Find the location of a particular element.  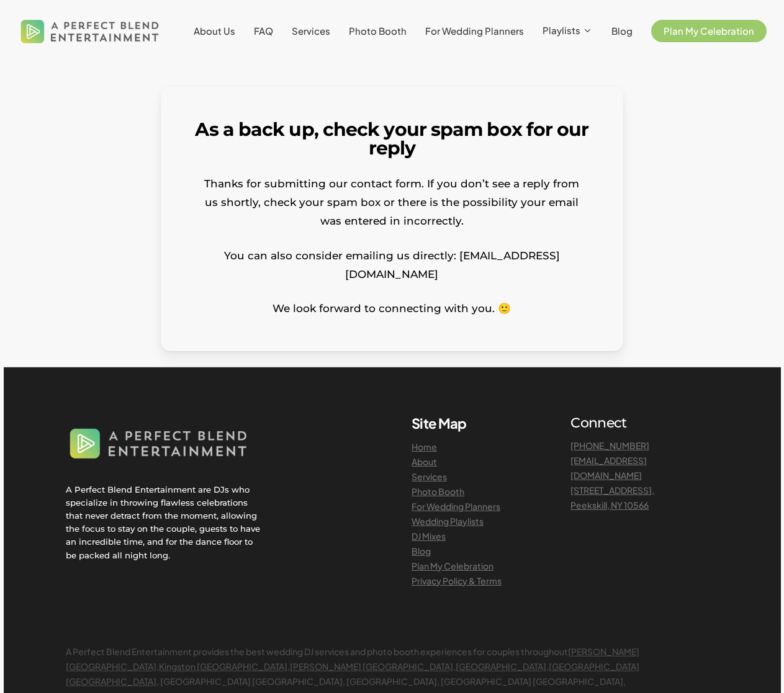

h1: As a back up, check your spam box for our reply is located at coordinates (392, 139).